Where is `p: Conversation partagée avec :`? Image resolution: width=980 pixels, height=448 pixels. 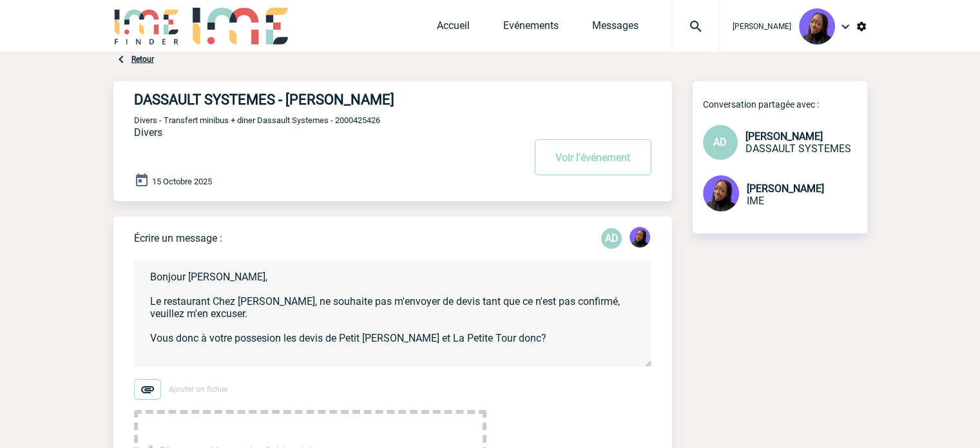 p: Conversation partagée avec : is located at coordinates (785, 104).